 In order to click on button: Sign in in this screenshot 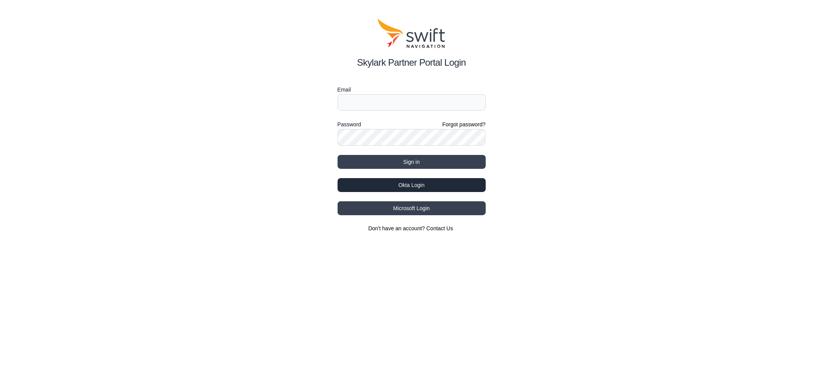, I will do `click(412, 162)`.